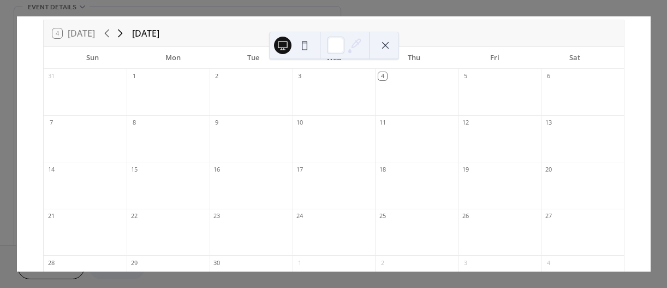 Image resolution: width=667 pixels, height=288 pixels. I want to click on div: 31, so click(51, 76).